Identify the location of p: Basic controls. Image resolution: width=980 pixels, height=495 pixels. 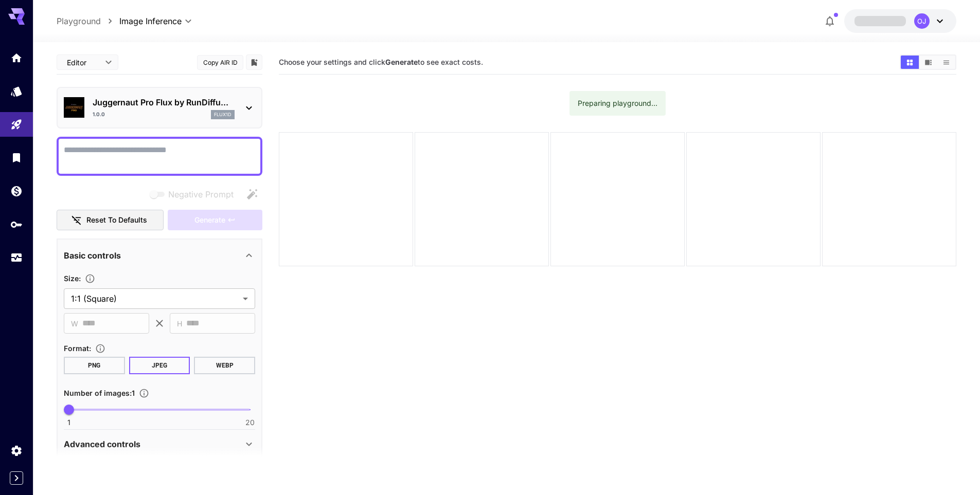
(92, 255).